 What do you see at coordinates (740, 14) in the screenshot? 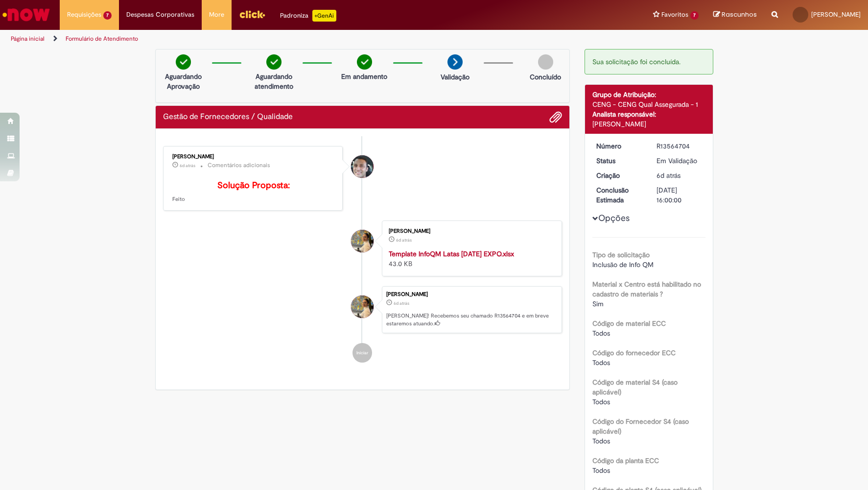
I see `span: Rascunhos` at bounding box center [740, 14].